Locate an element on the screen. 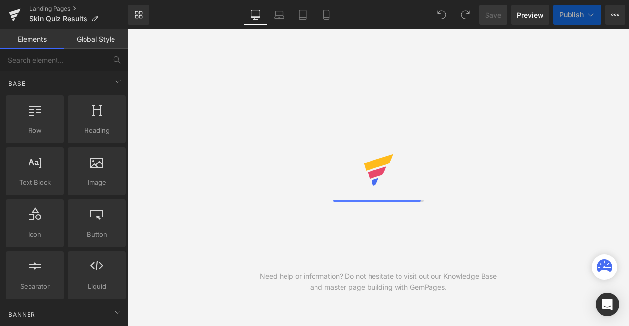 Image resolution: width=629 pixels, height=326 pixels. div: Need help or information? Do not hesitate to visit out our Knowledge Base and master page buildin... is located at coordinates (378, 282).